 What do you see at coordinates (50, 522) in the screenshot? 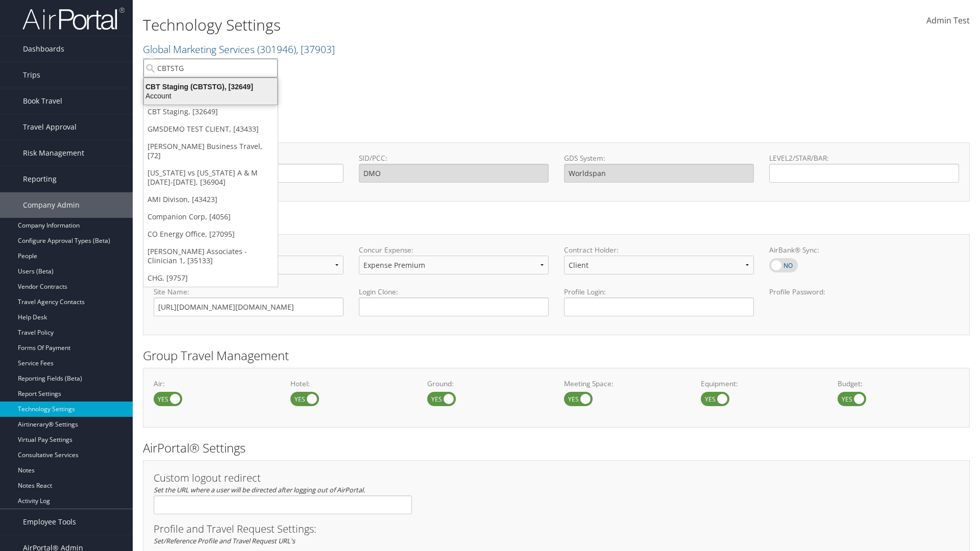
I see `span: Employee Tools` at bounding box center [50, 522].